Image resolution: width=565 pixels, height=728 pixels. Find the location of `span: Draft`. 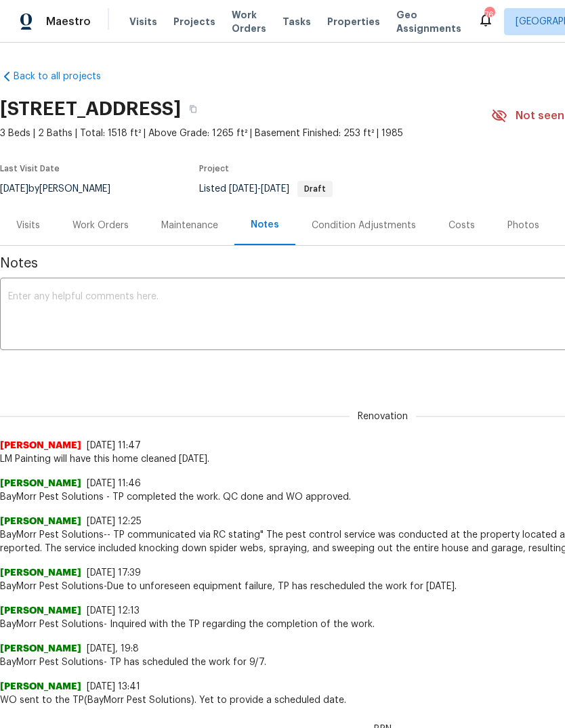

span: Draft is located at coordinates (315, 189).